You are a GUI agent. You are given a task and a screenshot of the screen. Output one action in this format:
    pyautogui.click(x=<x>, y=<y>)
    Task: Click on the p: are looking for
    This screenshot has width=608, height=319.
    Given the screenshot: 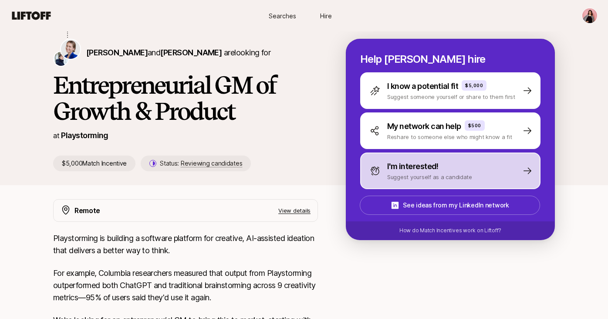 What is the action you would take?
    pyautogui.click(x=178, y=53)
    